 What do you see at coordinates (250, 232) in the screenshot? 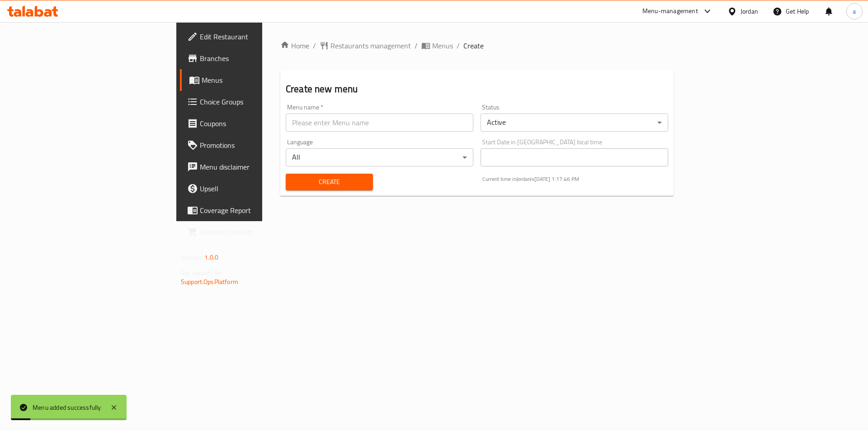
I see `a: Grocery Checklist` at bounding box center [250, 232].